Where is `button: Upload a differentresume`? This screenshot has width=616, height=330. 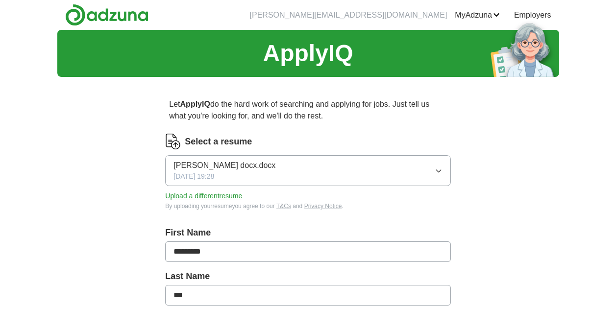
button: Upload a differentresume is located at coordinates (203, 196).